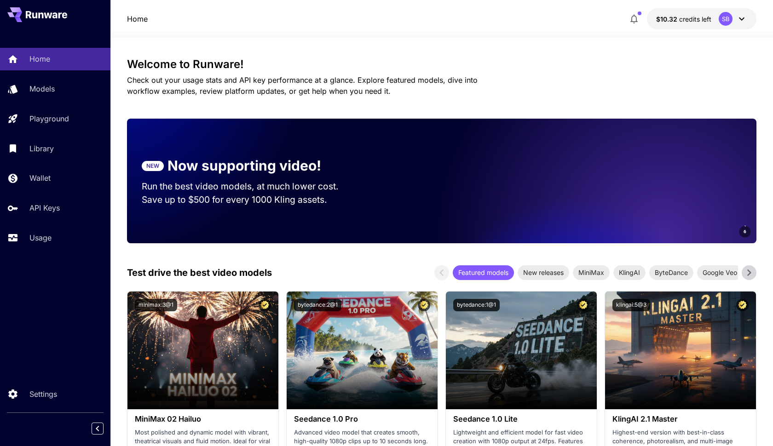 This screenshot has height=446, width=773. I want to click on span: Featured models, so click(483, 272).